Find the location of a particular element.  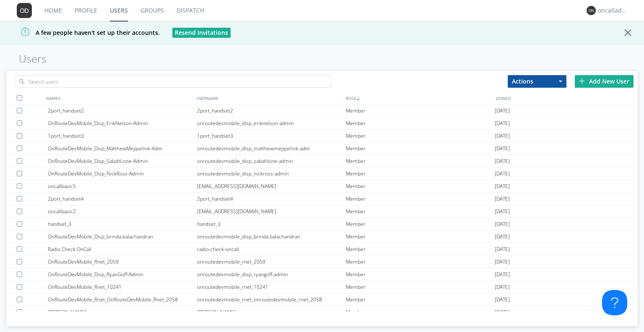

div: USERNAME is located at coordinates (269, 98).